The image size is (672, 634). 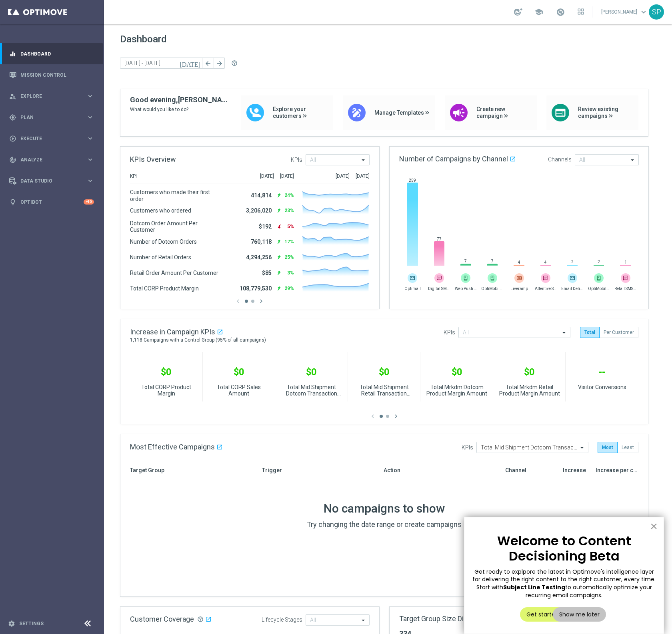 What do you see at coordinates (47, 96) in the screenshot?
I see `div: Explore` at bounding box center [47, 96].